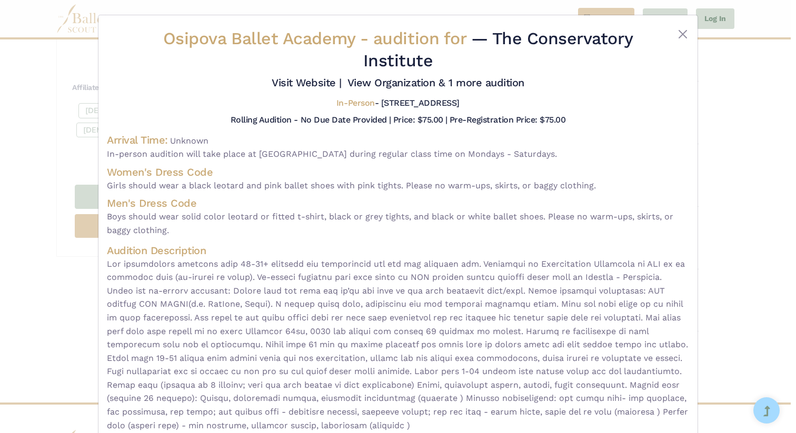 The image size is (796, 433). Describe the element at coordinates (351, 185) in the screenshot. I see `span: Girls should wear a black leotard and pink ballet shoes with pink tights. Please no warm-ups, ski...` at that location.